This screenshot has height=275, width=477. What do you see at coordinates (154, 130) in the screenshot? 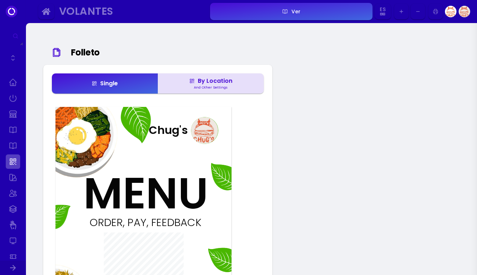
I see `div: Chug's` at bounding box center [154, 130].